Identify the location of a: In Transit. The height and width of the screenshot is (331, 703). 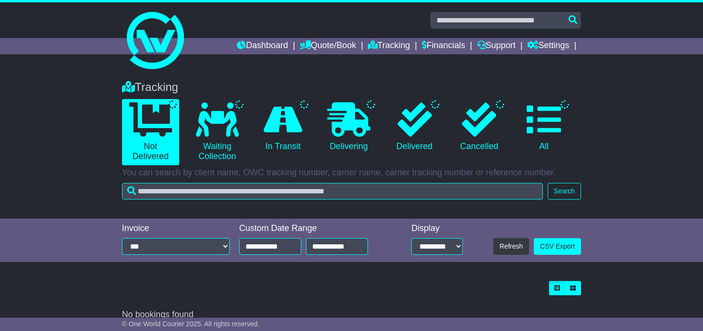
(283, 127).